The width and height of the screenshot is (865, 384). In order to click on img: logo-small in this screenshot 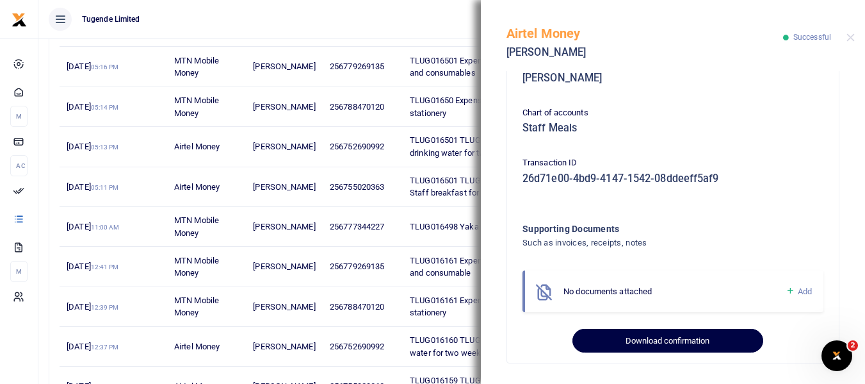, I will do `click(19, 20)`.